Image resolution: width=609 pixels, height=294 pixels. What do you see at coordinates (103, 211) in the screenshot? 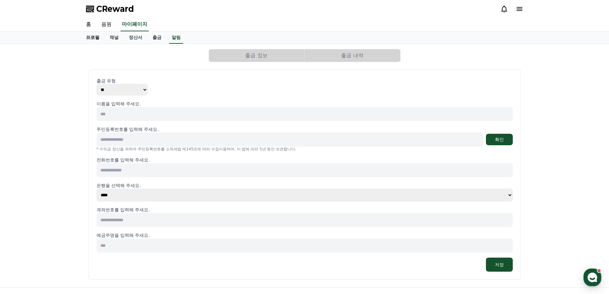
I see `a: 설정` at bounding box center [103, 211].